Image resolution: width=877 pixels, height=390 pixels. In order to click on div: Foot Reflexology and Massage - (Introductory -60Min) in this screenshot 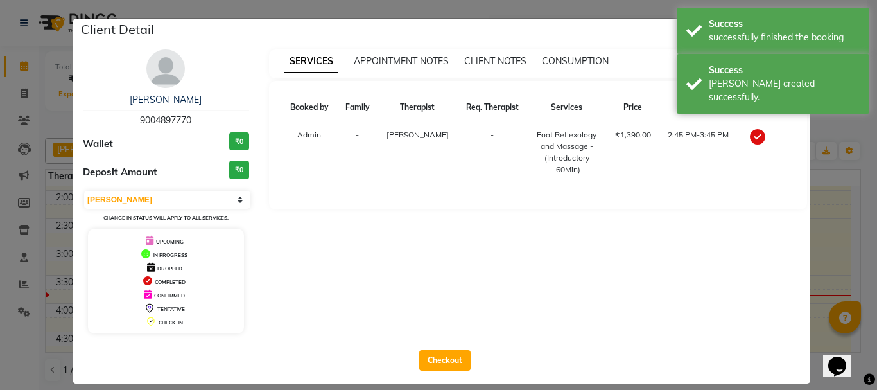, I will do `click(566, 152)`.